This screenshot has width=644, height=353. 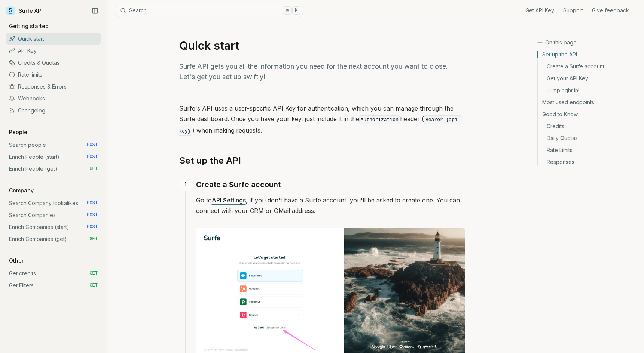 I want to click on a: API Key, so click(x=53, y=51).